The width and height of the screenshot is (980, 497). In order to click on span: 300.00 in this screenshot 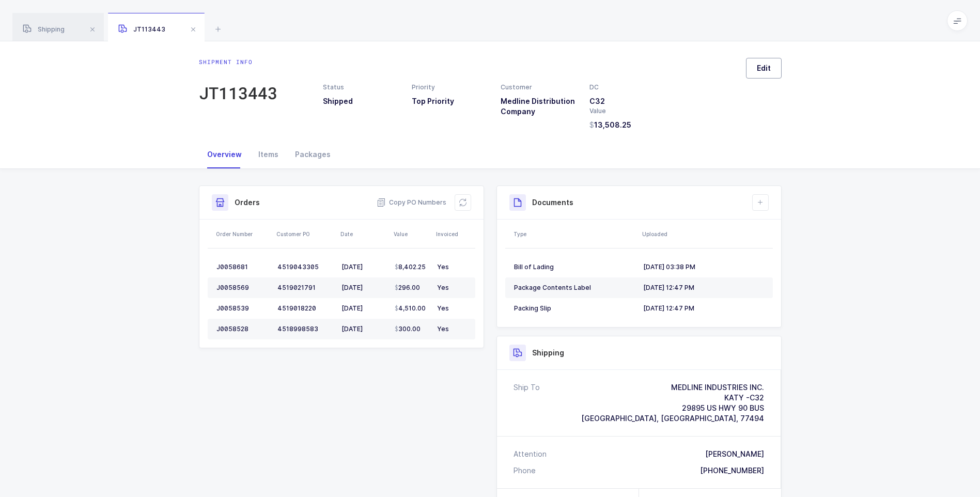, I will do `click(408, 329)`.